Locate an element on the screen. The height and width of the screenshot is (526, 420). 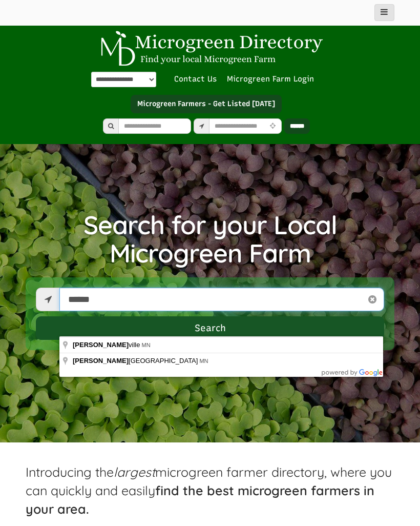
span: ville is located at coordinates (107, 344).